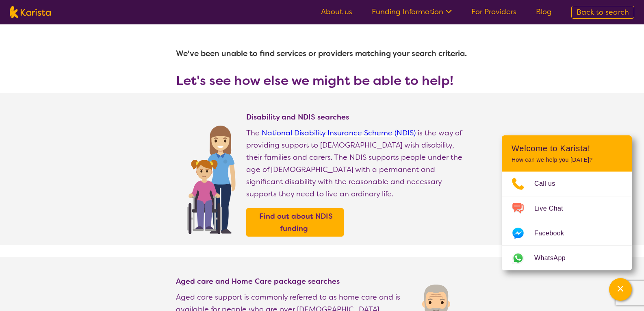 This screenshot has height=311, width=644. Describe the element at coordinates (322, 54) in the screenshot. I see `h1: We've been unable to find services or providers matching your search criteria.` at that location.